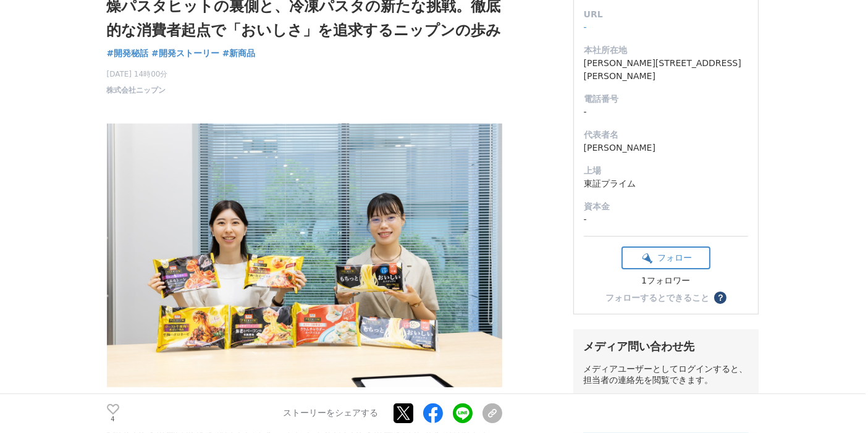 The width and height of the screenshot is (868, 433). Describe the element at coordinates (666, 184) in the screenshot. I see `dd: 東証プライム` at that location.